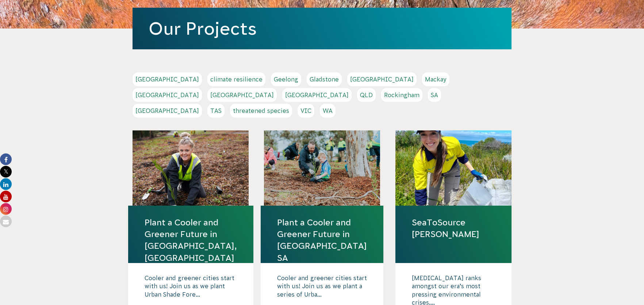 This screenshot has width=644, height=305. Describe the element at coordinates (286, 79) in the screenshot. I see `a: Geelong` at that location.